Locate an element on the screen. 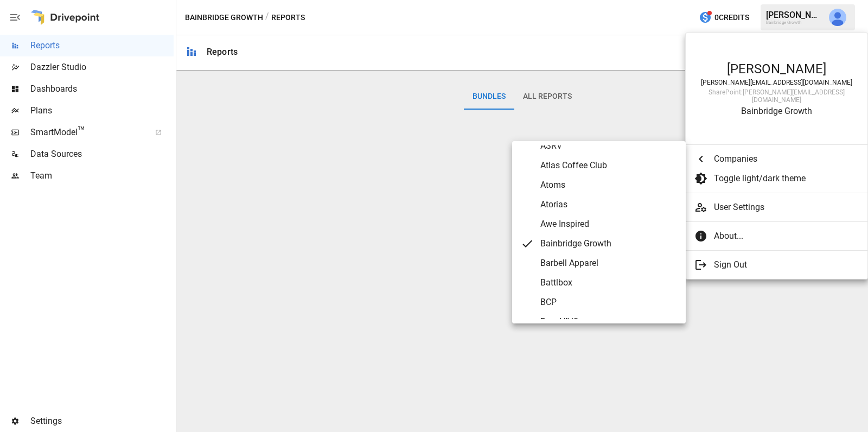 The image size is (868, 432). span: Toggle light/dark theme is located at coordinates (782, 179).